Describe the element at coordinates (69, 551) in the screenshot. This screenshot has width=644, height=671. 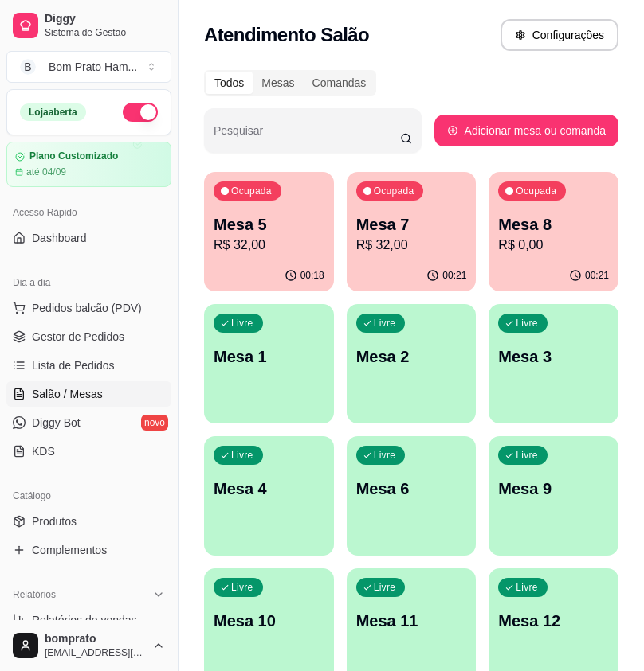
I see `span: Complementos` at that location.